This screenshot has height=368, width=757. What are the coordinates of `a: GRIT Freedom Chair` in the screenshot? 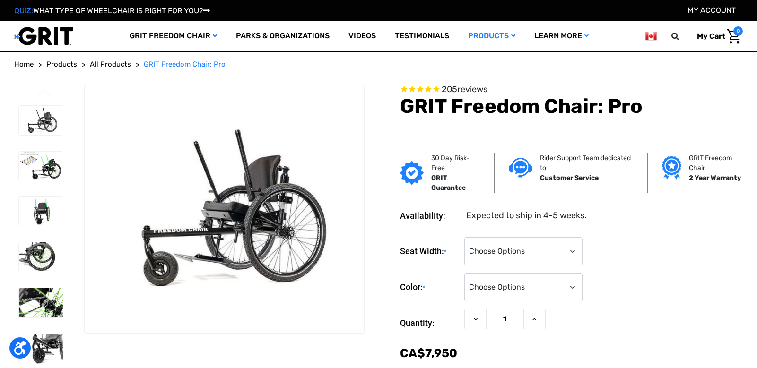 It's located at (173, 36).